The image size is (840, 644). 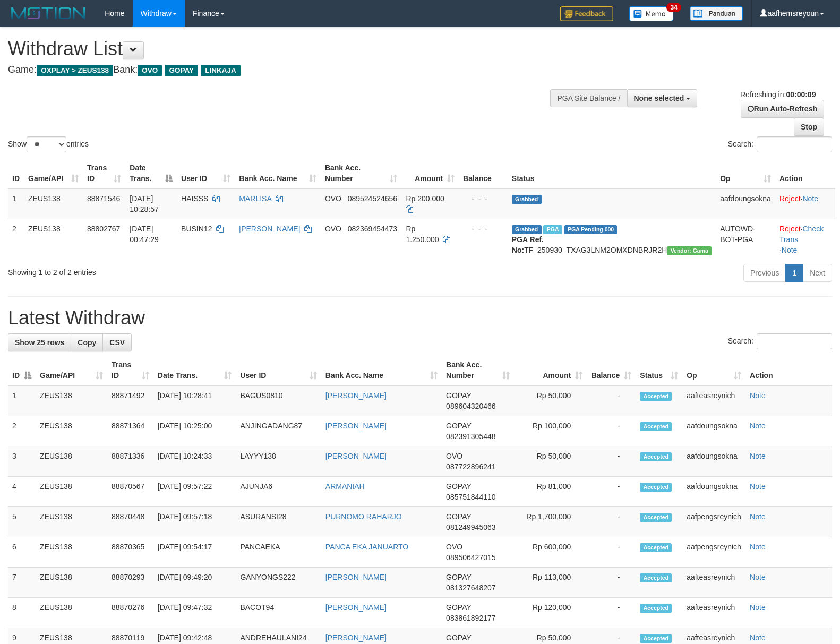 What do you see at coordinates (48, 144) in the screenshot?
I see `label: Show entries` at bounding box center [48, 144].